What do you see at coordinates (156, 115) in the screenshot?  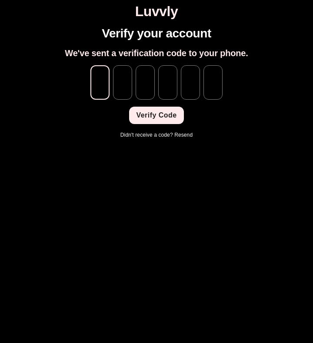 I see `button: Verify Code` at bounding box center [156, 115].